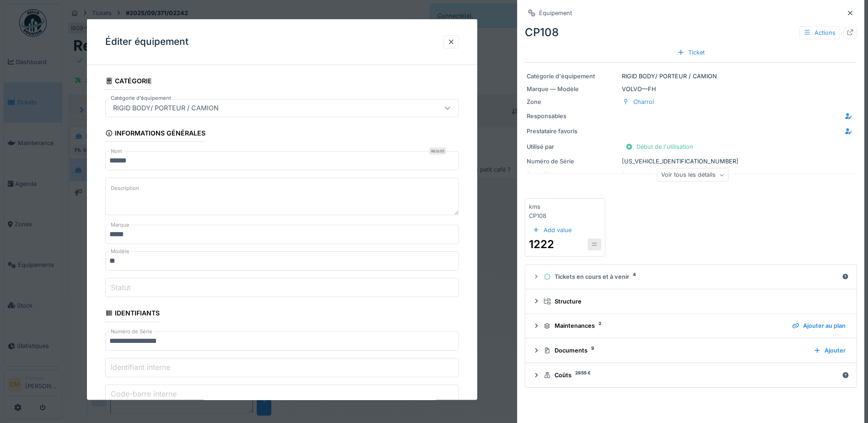  I want to click on label: Identifiant interne, so click(141, 366).